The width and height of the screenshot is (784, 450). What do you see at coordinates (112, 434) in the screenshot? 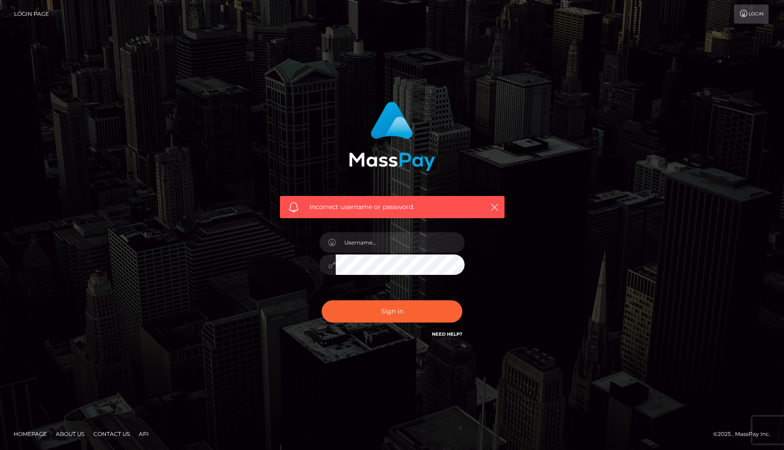
I see `a: Contact Us` at bounding box center [112, 434].